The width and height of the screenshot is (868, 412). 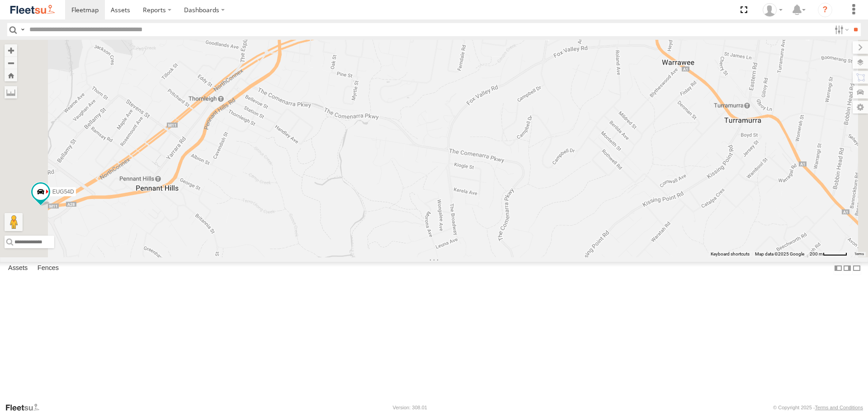 I want to click on label: Dock Summary Table to the Right, so click(x=847, y=268).